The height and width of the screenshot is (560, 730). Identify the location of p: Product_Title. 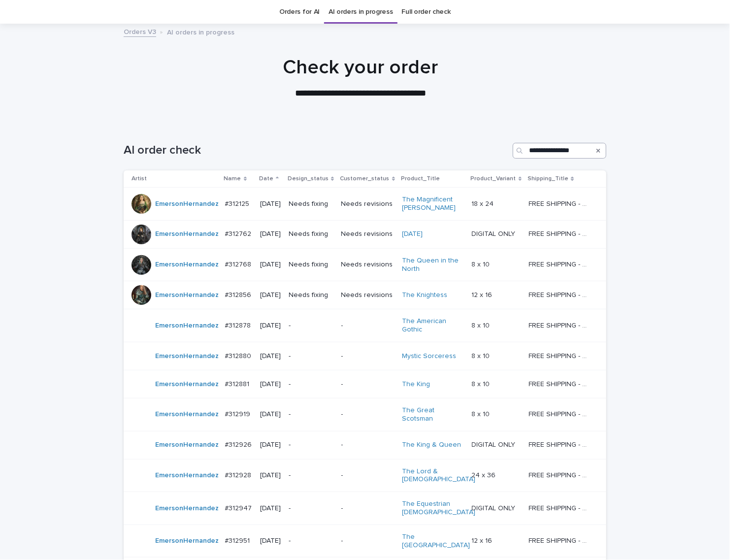
(420, 179).